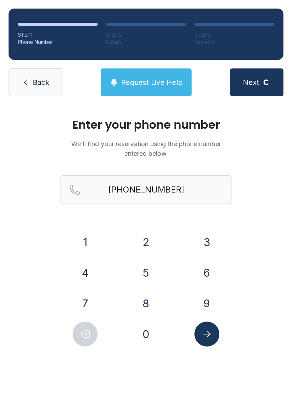 The image size is (292, 405). I want to click on span: Next, so click(251, 82).